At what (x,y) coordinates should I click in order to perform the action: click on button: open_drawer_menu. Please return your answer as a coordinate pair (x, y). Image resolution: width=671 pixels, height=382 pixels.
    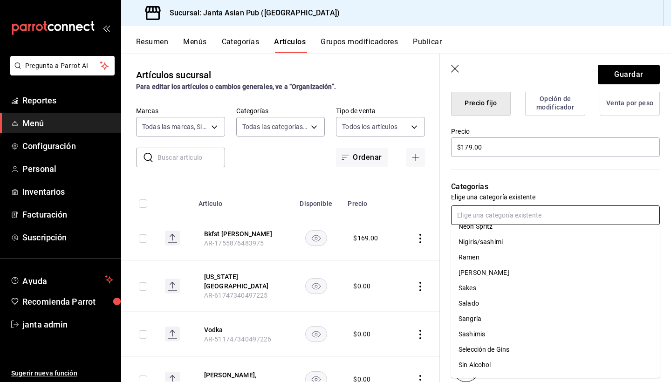
    Looking at the image, I should click on (106, 28).